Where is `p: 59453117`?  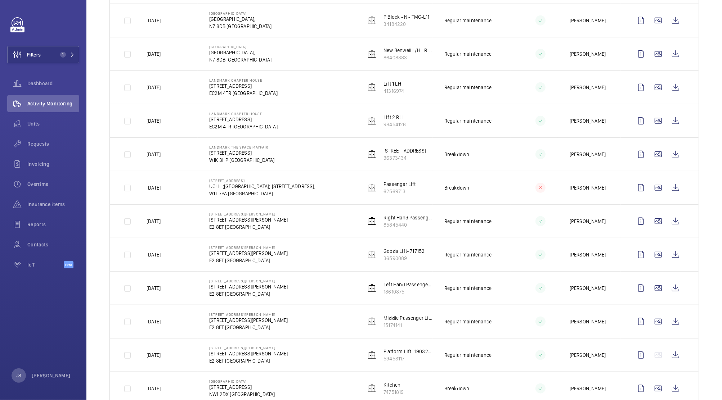
p: 59453117 is located at coordinates (408, 359).